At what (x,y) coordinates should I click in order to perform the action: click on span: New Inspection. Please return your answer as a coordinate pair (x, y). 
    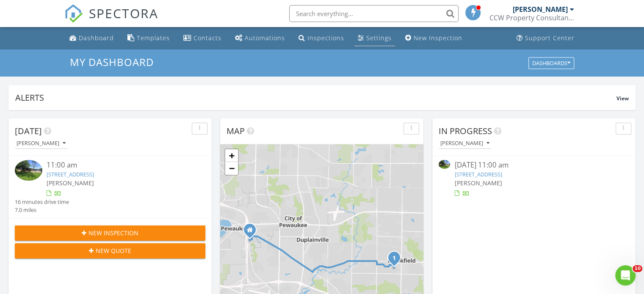
    Looking at the image, I should click on (113, 233).